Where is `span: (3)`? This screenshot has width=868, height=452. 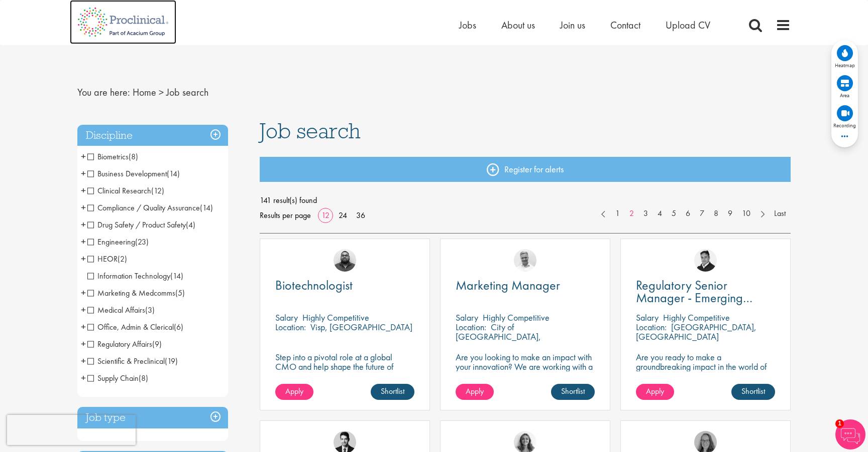
span: (3) is located at coordinates (149, 310).